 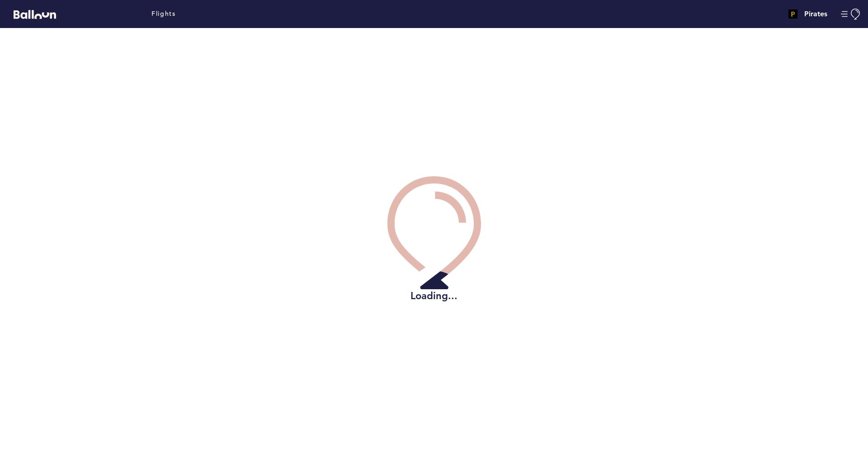 I want to click on h4: Pirates, so click(x=816, y=14).